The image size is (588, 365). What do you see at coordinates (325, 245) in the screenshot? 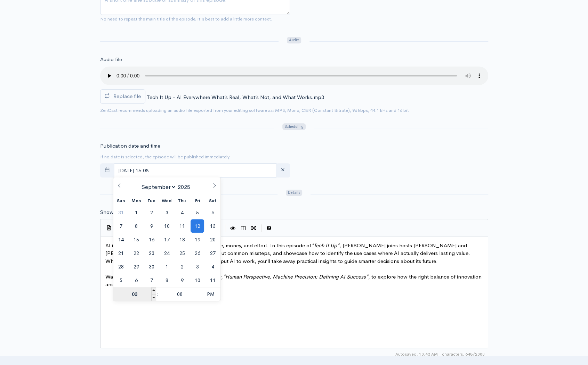
I see `span: Tech It Up` at bounding box center [325, 245].